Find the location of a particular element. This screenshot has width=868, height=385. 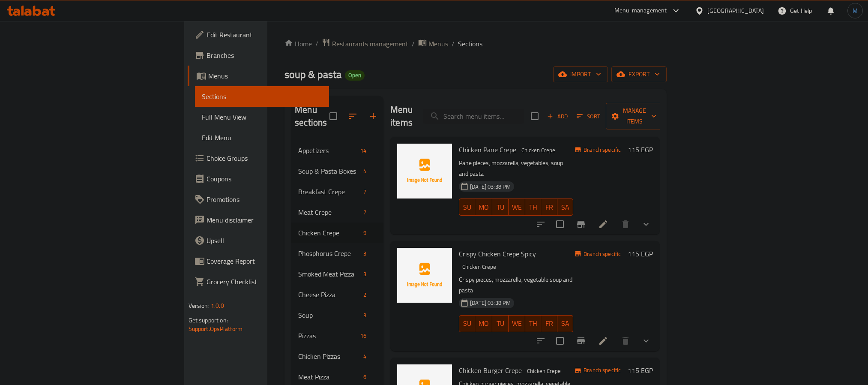

img: Chicken Pane Crepe is located at coordinates (424, 171).